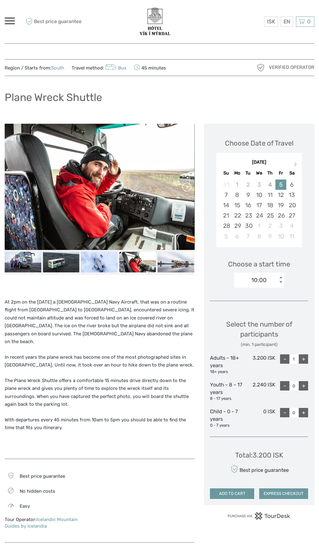 The height and width of the screenshot is (551, 319). What do you see at coordinates (259, 392) in the screenshot?
I see `div: 2.240 ISK` at bounding box center [259, 392].